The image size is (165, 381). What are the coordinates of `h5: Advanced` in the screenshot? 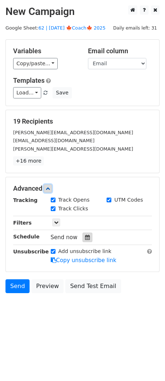 It's located at (82, 189).